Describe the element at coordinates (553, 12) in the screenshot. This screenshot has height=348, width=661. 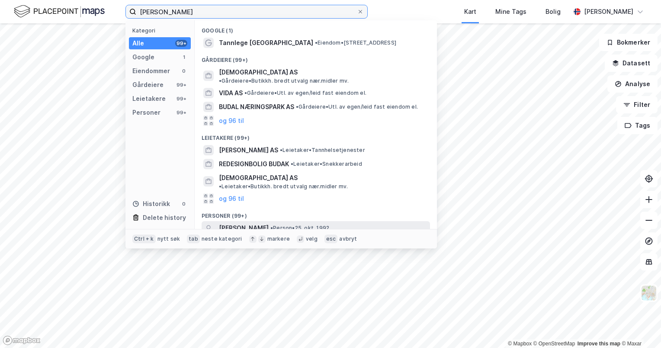
I see `div: Bolig` at that location.